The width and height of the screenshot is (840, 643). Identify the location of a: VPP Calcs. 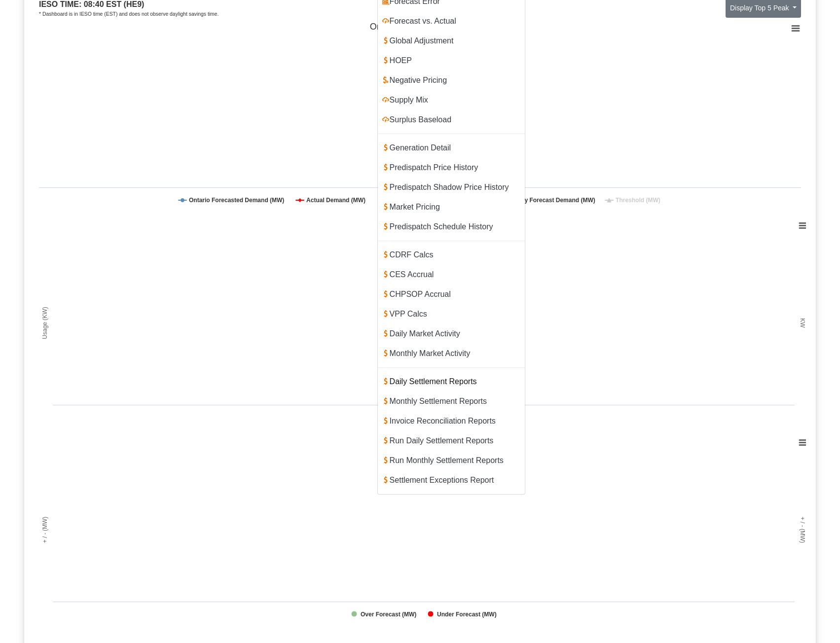
(451, 314).